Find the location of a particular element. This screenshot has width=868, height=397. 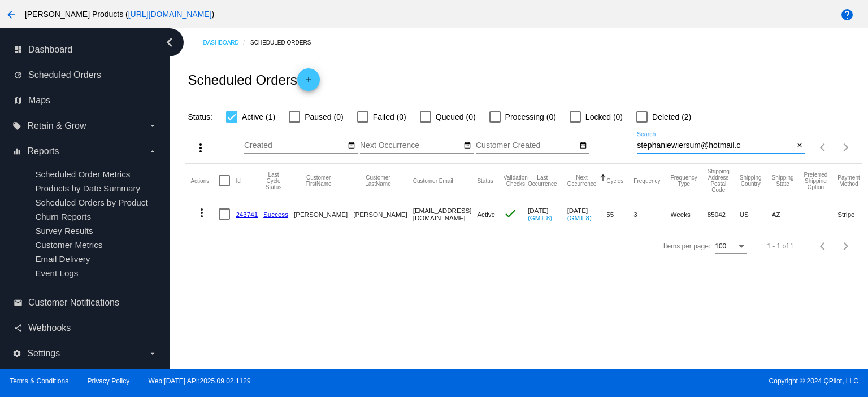

span: Active (1) is located at coordinates (258, 117).